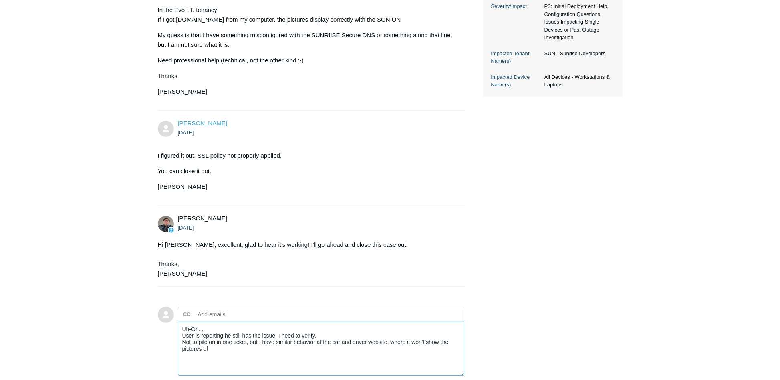 The image size is (780, 380). What do you see at coordinates (321, 349) in the screenshot?
I see `textarea: Add your reply` at bounding box center [321, 349].